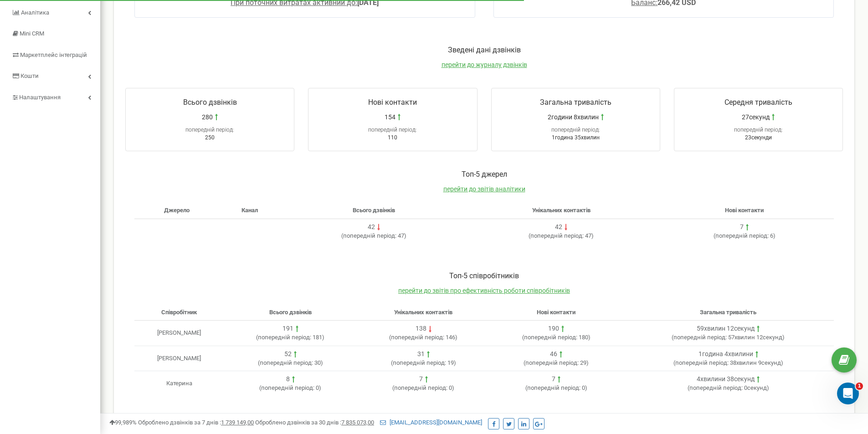 The image size is (868, 434). What do you see at coordinates (288, 354) in the screenshot?
I see `div: 52` at bounding box center [288, 354].